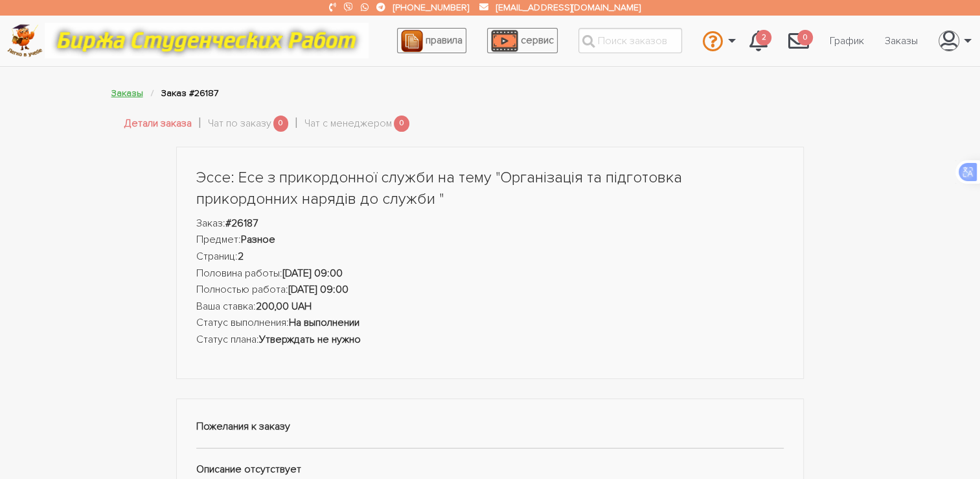 The height and width of the screenshot is (479, 980). I want to click on a: 2, so click(759, 41).